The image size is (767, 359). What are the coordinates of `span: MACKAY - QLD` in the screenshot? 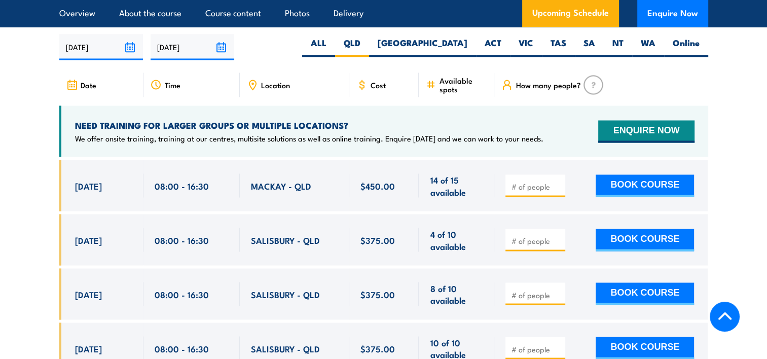 It's located at (281, 185).